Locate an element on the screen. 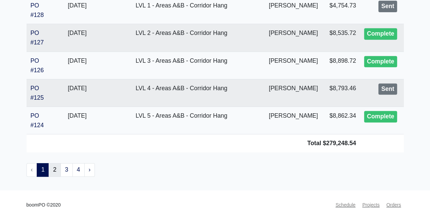 Image resolution: width=430 pixels, height=214 pixels. span: 1 is located at coordinates (43, 170).